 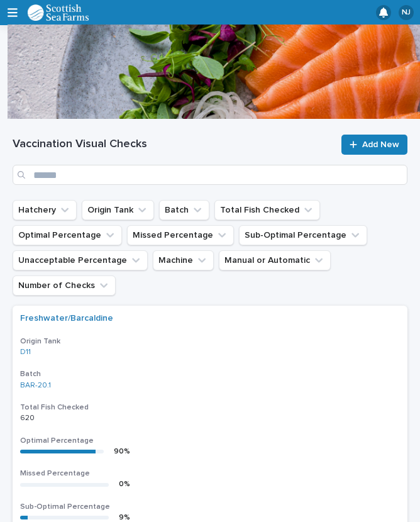 What do you see at coordinates (45, 210) in the screenshot?
I see `button: Hatchery` at bounding box center [45, 210].